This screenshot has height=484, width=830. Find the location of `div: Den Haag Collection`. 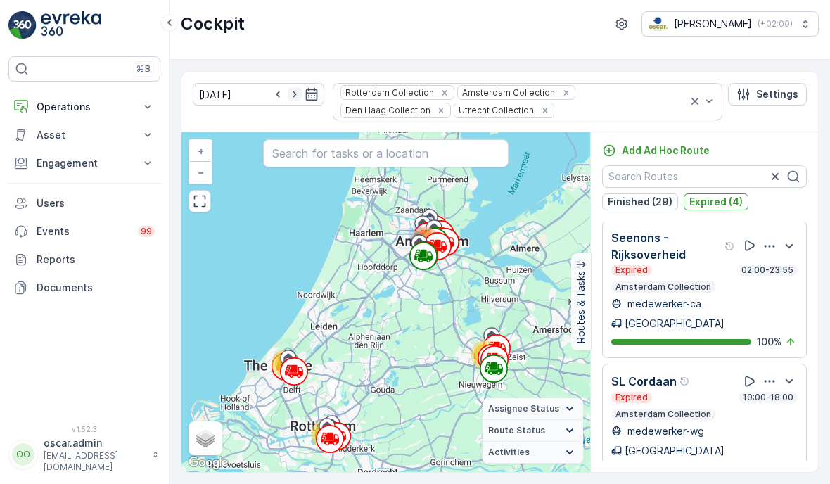

div: Den Haag Collection is located at coordinates (387, 110).